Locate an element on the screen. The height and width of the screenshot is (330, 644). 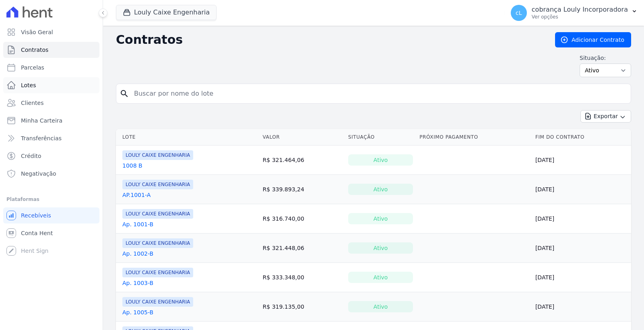
span: Negativação is located at coordinates (39, 174).